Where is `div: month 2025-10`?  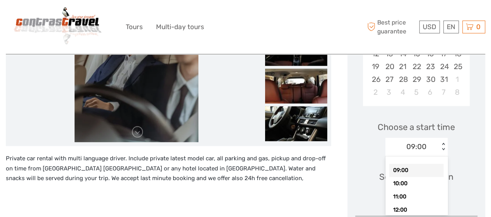 div: month 2025-10 is located at coordinates (416, 60).